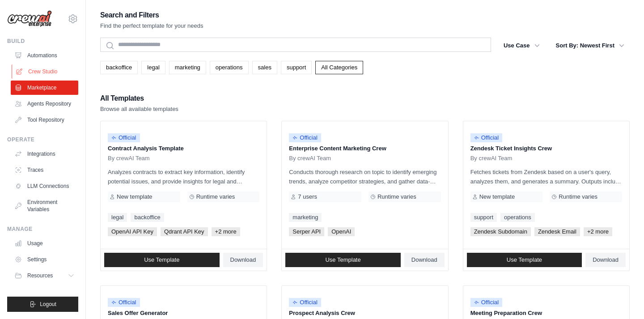 This screenshot has width=644, height=319. I want to click on p: Enterprise Content Marketing Crew, so click(365, 148).